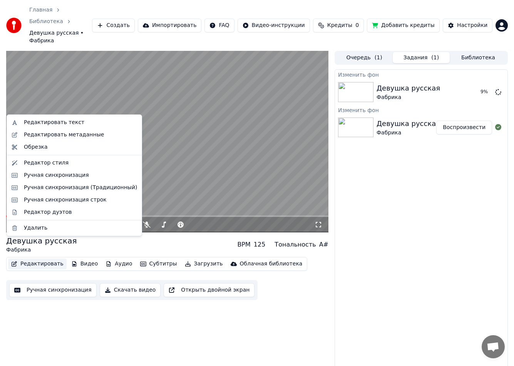  What do you see at coordinates (204, 264) in the screenshot?
I see `button: Загрузить` at bounding box center [204, 264].